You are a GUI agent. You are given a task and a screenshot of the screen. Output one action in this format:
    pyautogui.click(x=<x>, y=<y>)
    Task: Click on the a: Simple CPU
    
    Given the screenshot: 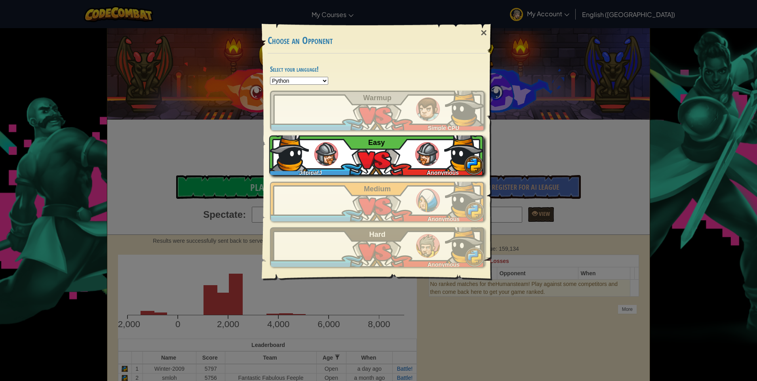 What is the action you would take?
    pyautogui.click(x=377, y=110)
    